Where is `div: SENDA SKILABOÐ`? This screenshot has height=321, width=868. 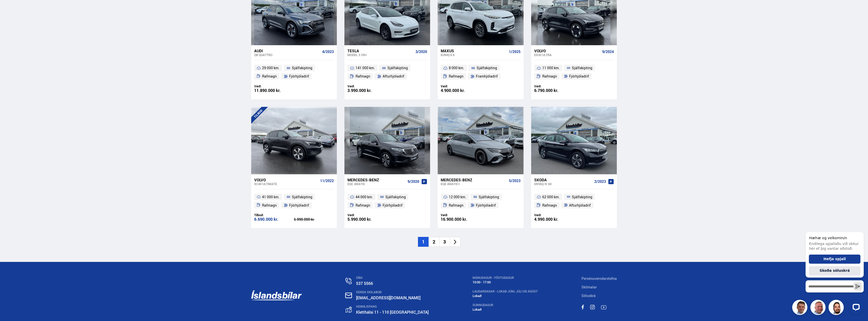 div: SENDA SKILABOÐ is located at coordinates (392, 292).